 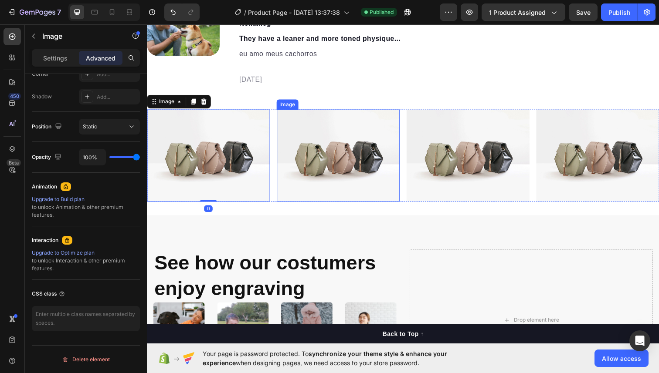 I want to click on div: Upgrade to Build plan, so click(x=86, y=199).